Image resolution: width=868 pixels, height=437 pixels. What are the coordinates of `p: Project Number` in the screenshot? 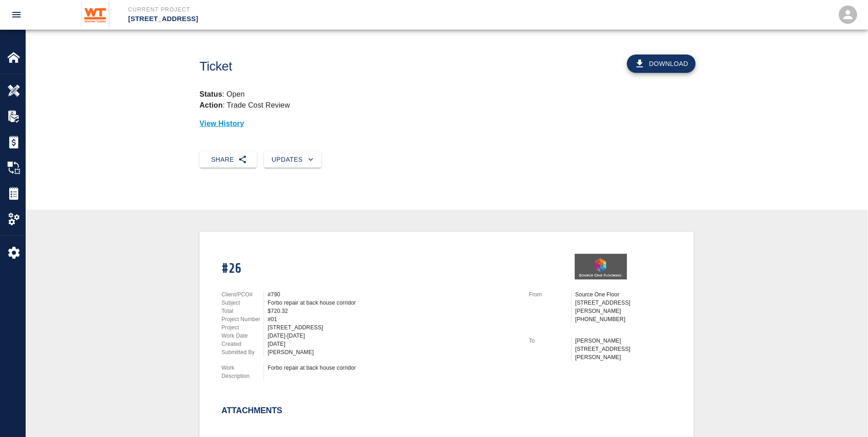 It's located at (243, 319).